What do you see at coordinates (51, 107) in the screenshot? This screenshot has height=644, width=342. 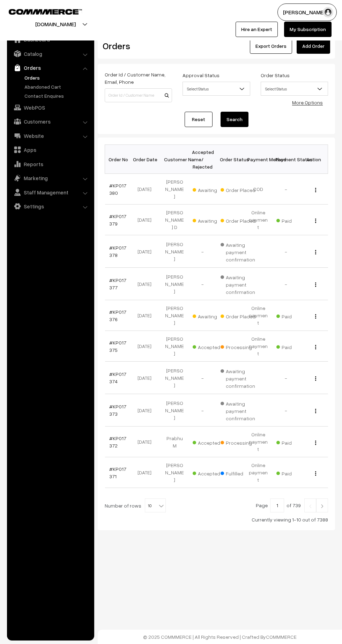 I see `a: WebPOS` at bounding box center [51, 107].